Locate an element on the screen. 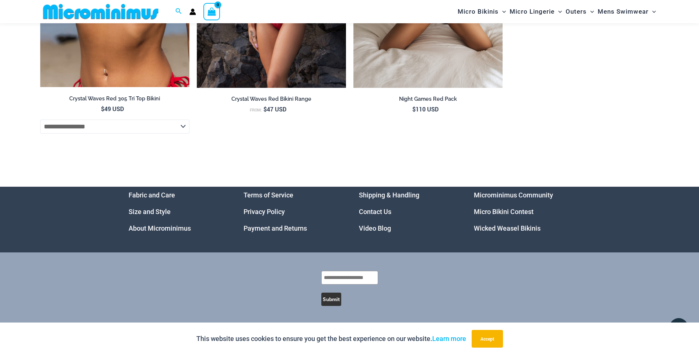  button: Accept is located at coordinates (487, 338).